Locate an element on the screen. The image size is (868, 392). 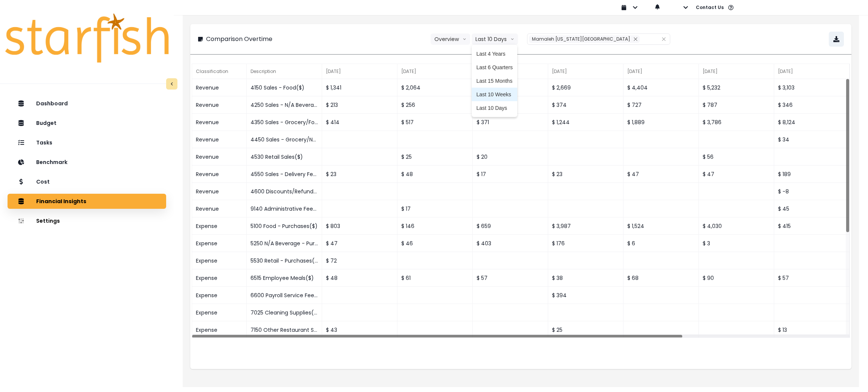
button: Dashboard is located at coordinates (87, 103).